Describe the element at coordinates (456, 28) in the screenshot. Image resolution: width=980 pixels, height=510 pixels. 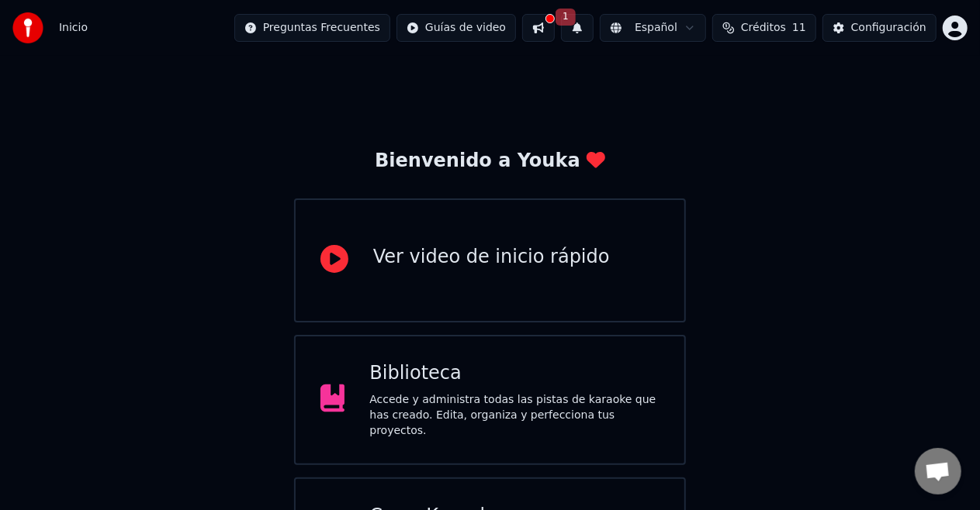
I see `button: Guías de video` at that location.